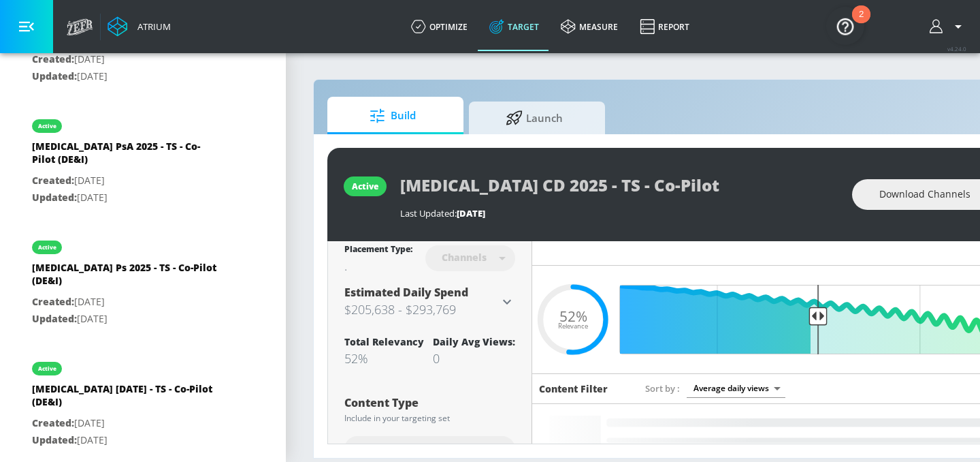 Image resolution: width=980 pixels, height=462 pixels. Describe the element at coordinates (925, 194) in the screenshot. I see `span: Download Channels` at that location.